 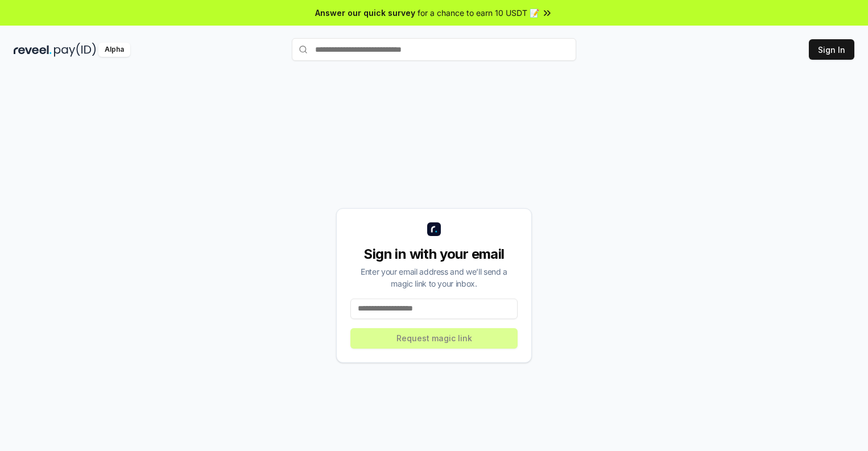 What do you see at coordinates (366, 13) in the screenshot?
I see `span: Answer our quick survey` at bounding box center [366, 13].